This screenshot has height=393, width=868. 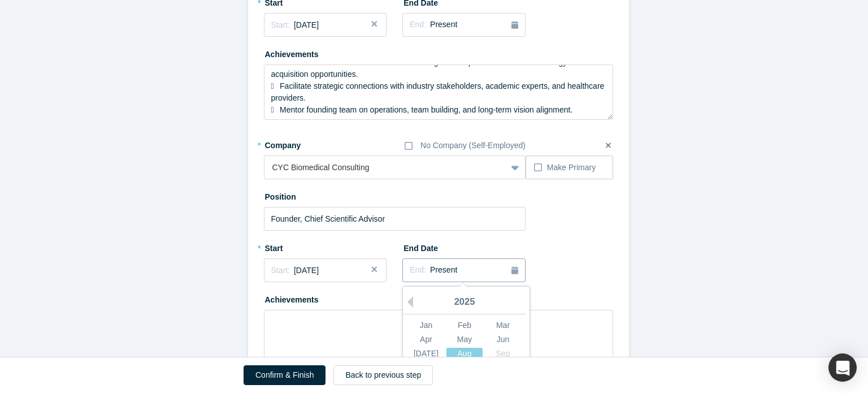 I want to click on div: Make Primary, so click(x=571, y=167).